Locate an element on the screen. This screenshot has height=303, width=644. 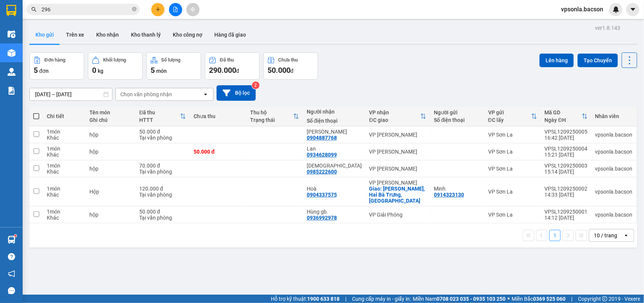
span: copyright is located at coordinates (605, 299).